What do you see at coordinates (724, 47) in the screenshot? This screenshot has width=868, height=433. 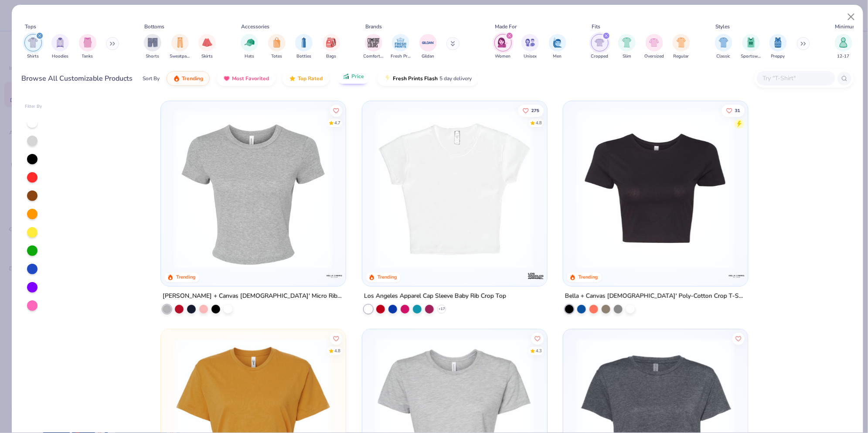 I see `div: filter for Classic` at bounding box center [724, 47].